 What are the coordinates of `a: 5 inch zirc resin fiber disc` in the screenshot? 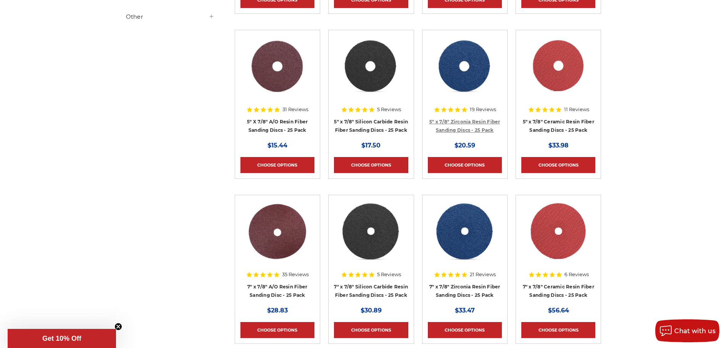 It's located at (465, 72).